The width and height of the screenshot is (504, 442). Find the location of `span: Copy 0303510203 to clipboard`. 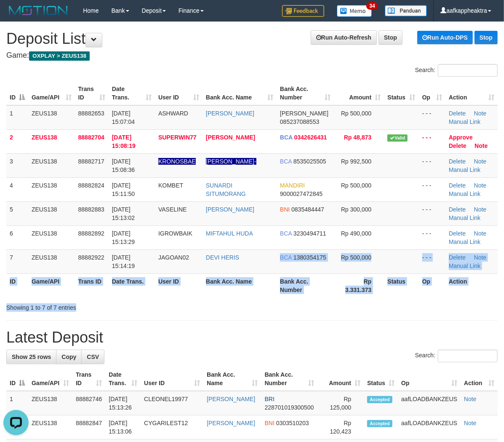

span: Copy 0303510203 to clipboard is located at coordinates (293, 423).